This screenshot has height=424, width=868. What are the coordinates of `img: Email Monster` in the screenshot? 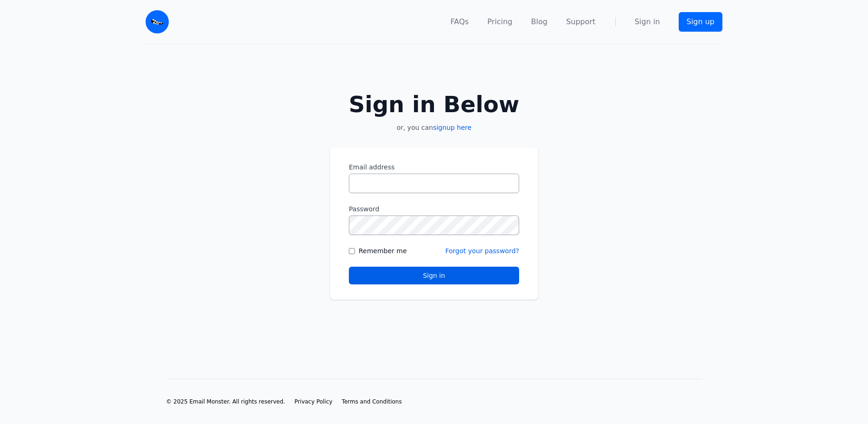 It's located at (157, 22).